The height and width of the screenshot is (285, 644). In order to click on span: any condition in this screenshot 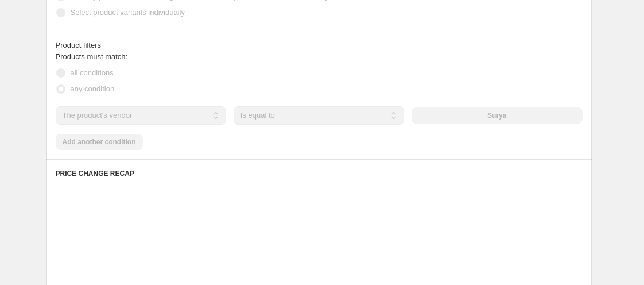, I will do `click(93, 88)`.